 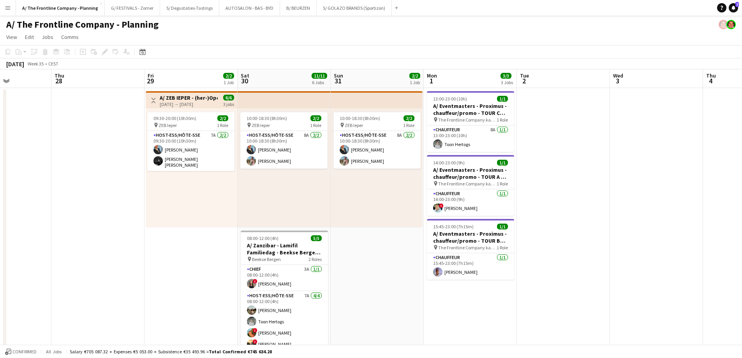 I want to click on button: S/ Degustaties-Tastings, so click(x=190, y=8).